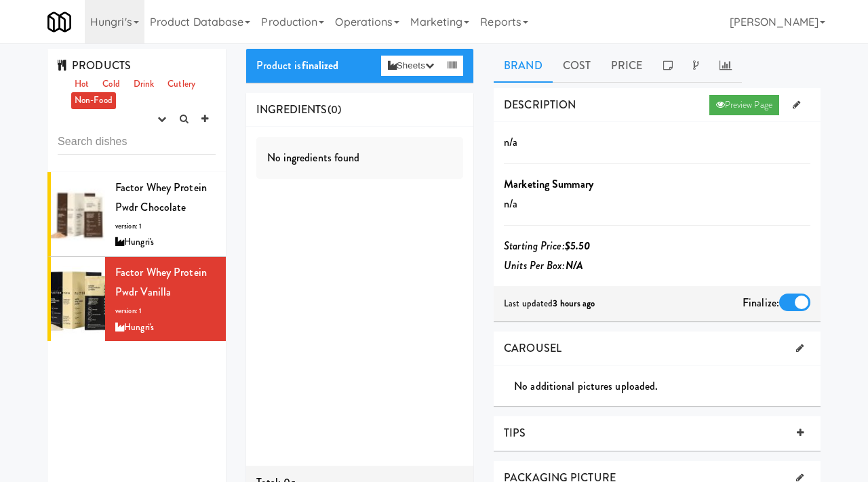 The width and height of the screenshot is (868, 482). What do you see at coordinates (573, 303) in the screenshot?
I see `b: 3 hours ago` at bounding box center [573, 303].